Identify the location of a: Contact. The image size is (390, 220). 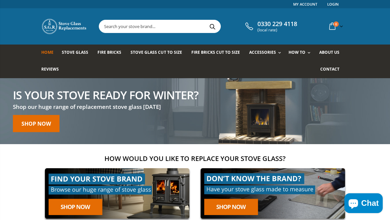
(332, 70).